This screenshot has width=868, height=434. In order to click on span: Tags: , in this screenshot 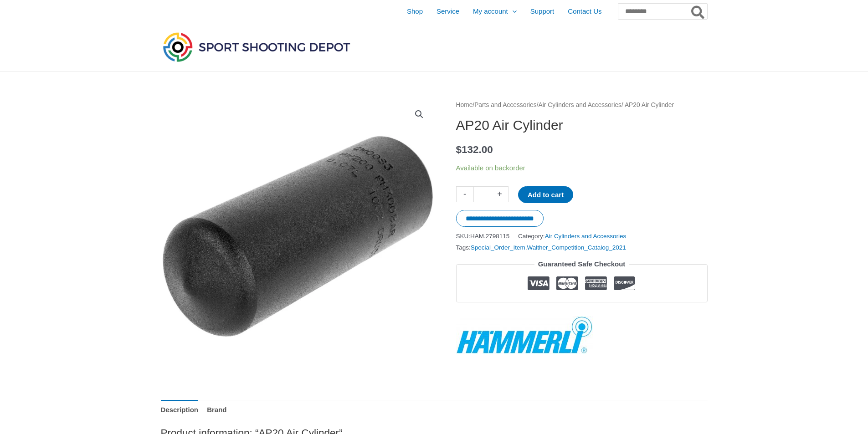, I will do `click(541, 248)`.